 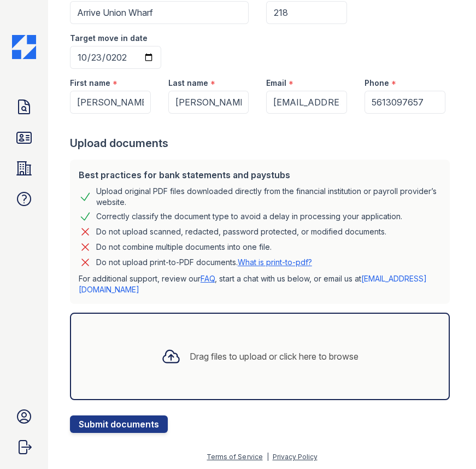 I want to click on p: Do not upload print-to-PDF documents., so click(x=204, y=262).